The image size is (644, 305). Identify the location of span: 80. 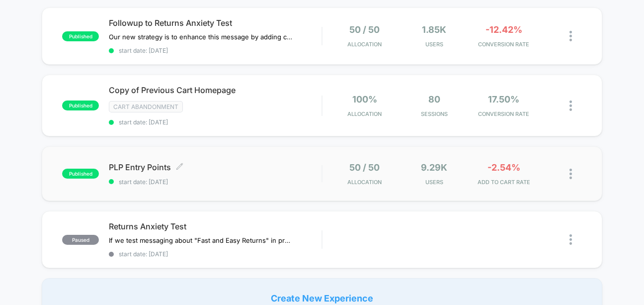
(435, 99).